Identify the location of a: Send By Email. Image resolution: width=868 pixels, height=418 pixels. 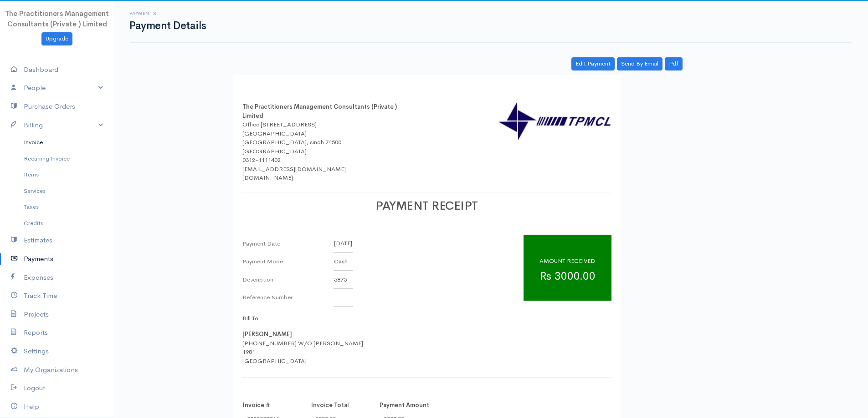
(640, 64).